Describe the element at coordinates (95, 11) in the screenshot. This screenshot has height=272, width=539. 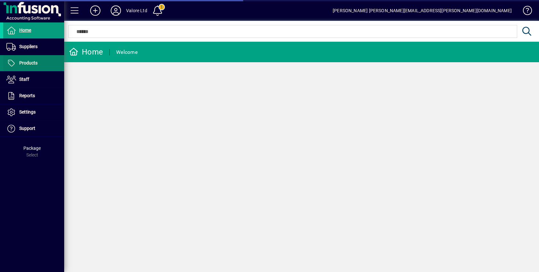
I see `button: Add` at that location.